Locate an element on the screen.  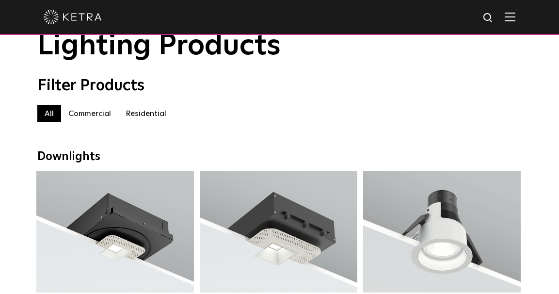
div: Downlights is located at coordinates (279, 156).